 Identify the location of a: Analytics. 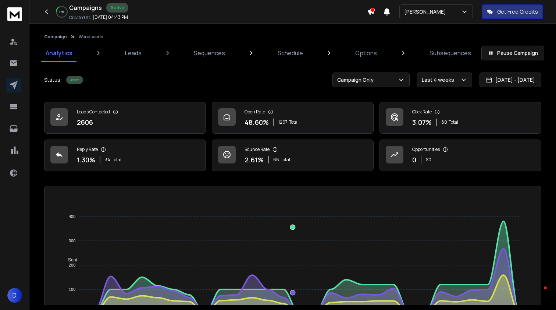
(59, 53).